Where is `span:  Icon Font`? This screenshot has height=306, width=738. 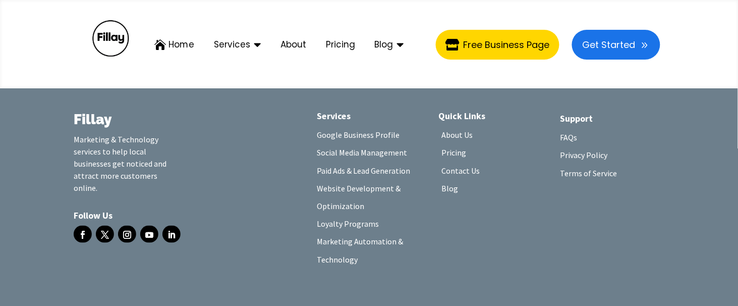 span:  Icon Font is located at coordinates (455, 44).